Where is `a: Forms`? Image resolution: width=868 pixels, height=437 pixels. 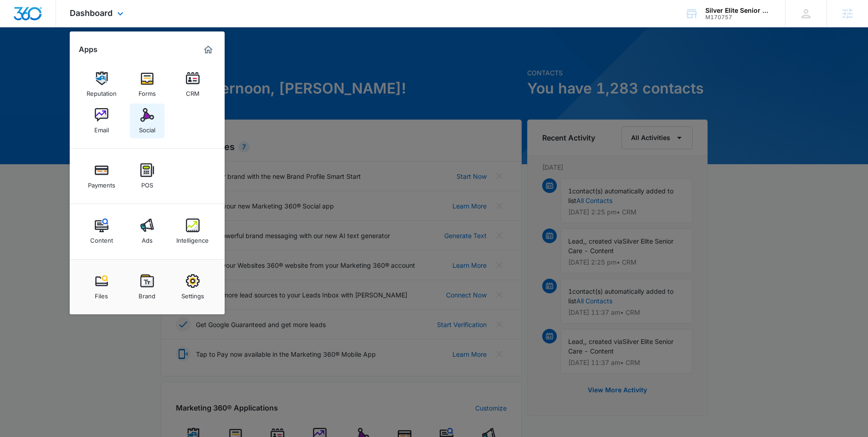 a: Forms is located at coordinates (147, 85).